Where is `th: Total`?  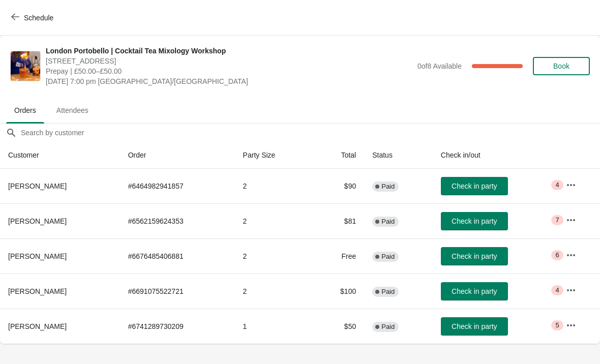
th: Total is located at coordinates (338, 155).